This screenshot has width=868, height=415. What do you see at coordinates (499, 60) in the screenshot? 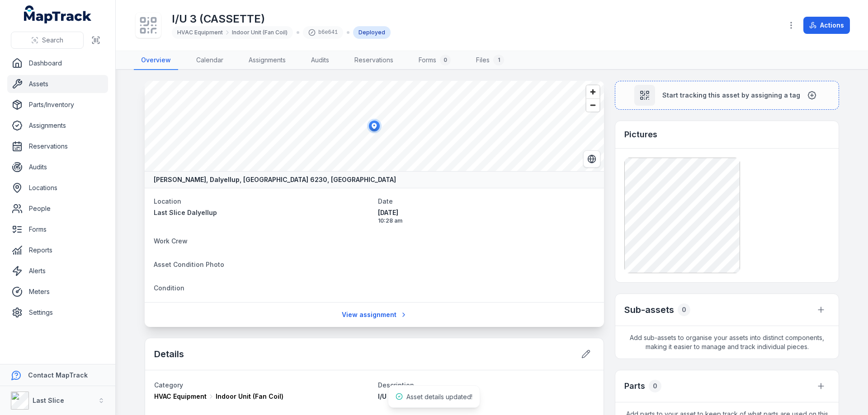
I see `div: 1` at bounding box center [499, 60].